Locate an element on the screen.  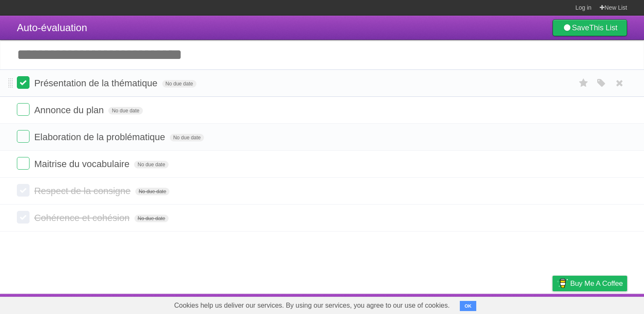
span: Buy me a coffee is located at coordinates (596, 283).